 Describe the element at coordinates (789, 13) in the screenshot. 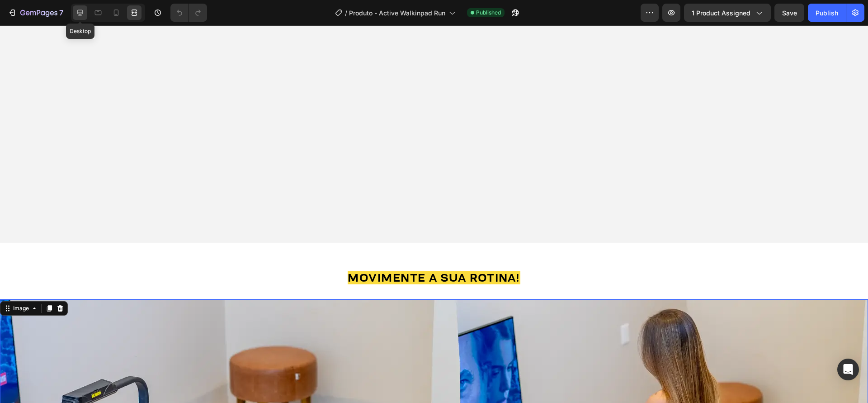

I see `button: Save` at that location.